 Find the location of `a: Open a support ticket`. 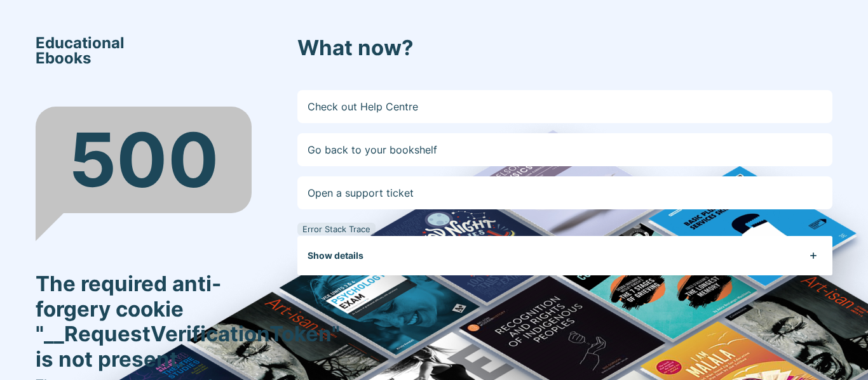

a: Open a support ticket is located at coordinates (565, 193).